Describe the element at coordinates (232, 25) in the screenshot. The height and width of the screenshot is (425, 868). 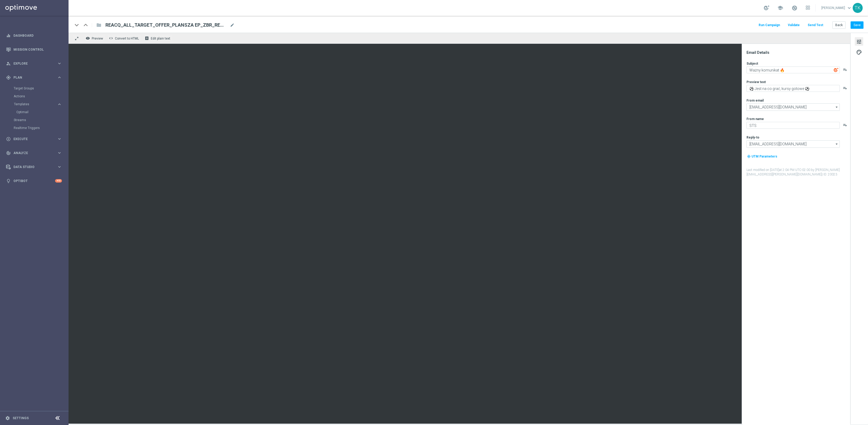
I see `span: mode_edit` at that location.